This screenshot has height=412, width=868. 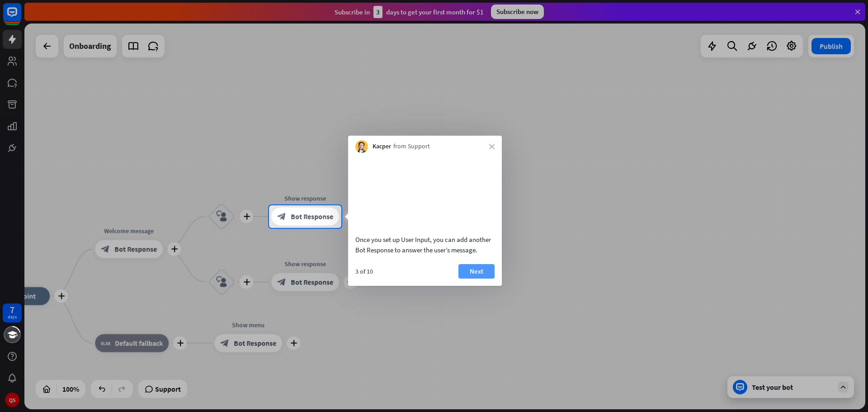 I want to click on div: Once you set up User Input, you can add another Bot Response to answer the user’s message., so click(x=425, y=245).